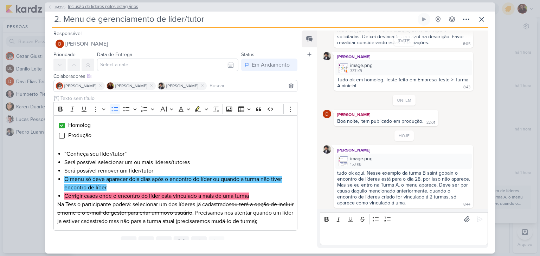 Image resolution: width=540 pixels, height=256 pixels. I want to click on div: 153 KB, so click(361, 165).